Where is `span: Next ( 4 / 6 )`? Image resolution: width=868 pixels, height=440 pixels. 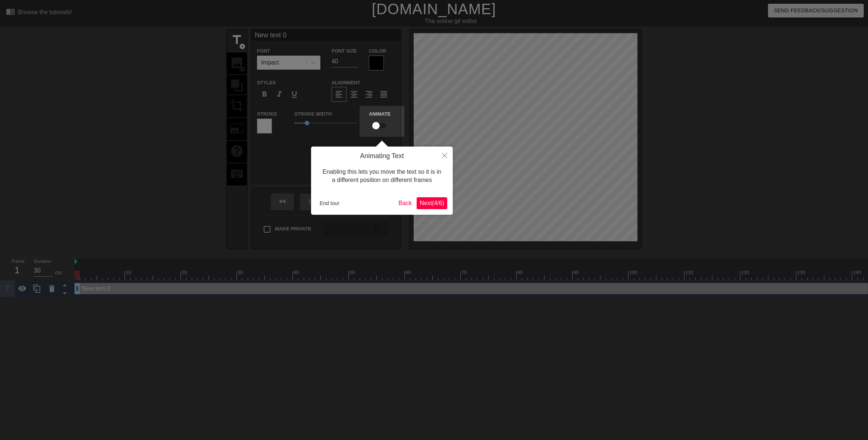 span: Next ( 4 / 6 ) is located at coordinates (432, 203).